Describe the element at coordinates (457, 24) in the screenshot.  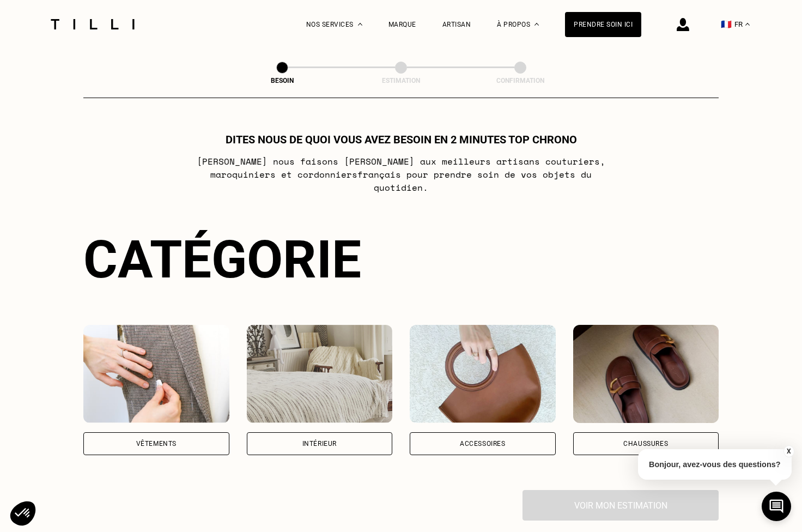
I see `div: Artisan` at that location.